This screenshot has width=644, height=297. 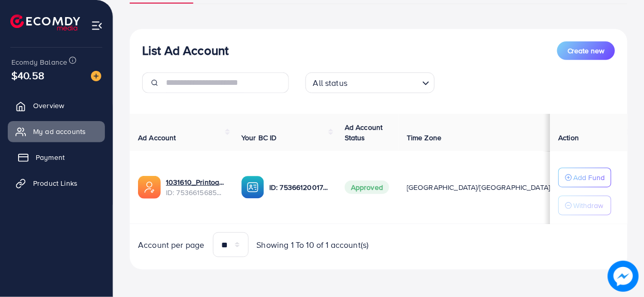 I want to click on span: Overview, so click(x=48, y=106).